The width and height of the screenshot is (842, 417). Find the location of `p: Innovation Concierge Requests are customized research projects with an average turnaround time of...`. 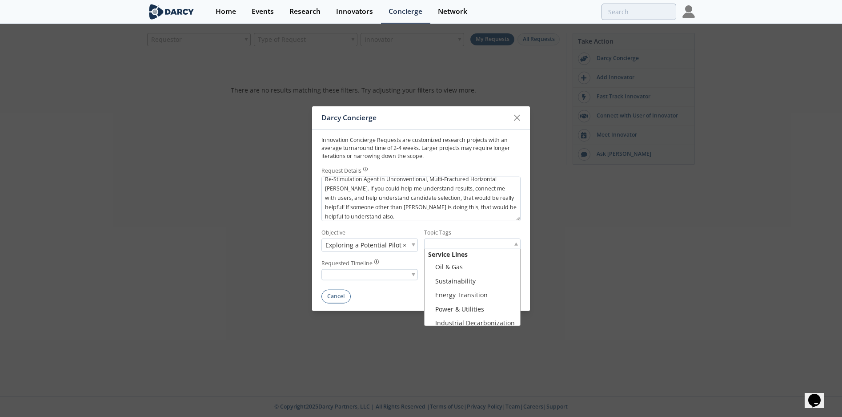

p: Innovation Concierge Requests are customized research projects with an average turnaround time of... is located at coordinates (421, 148).